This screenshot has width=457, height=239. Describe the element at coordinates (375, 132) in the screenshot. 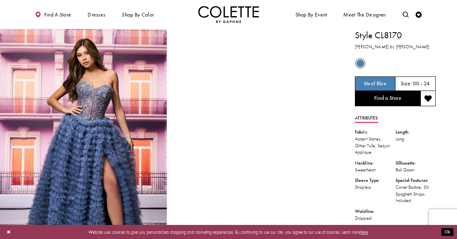

I see `div: Fabric:` at that location.